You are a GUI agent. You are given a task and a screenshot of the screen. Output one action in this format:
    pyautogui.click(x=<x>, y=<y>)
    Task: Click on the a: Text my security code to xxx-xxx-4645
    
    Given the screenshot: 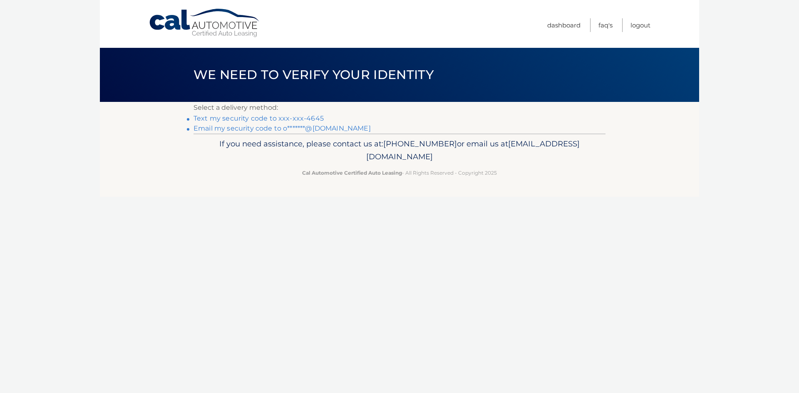 What is the action you would take?
    pyautogui.click(x=258, y=118)
    